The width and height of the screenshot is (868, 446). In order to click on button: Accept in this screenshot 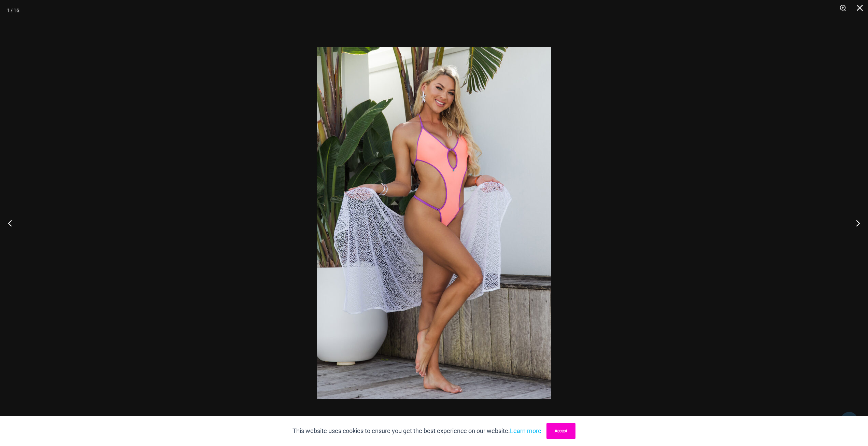, I will do `click(561, 431)`.